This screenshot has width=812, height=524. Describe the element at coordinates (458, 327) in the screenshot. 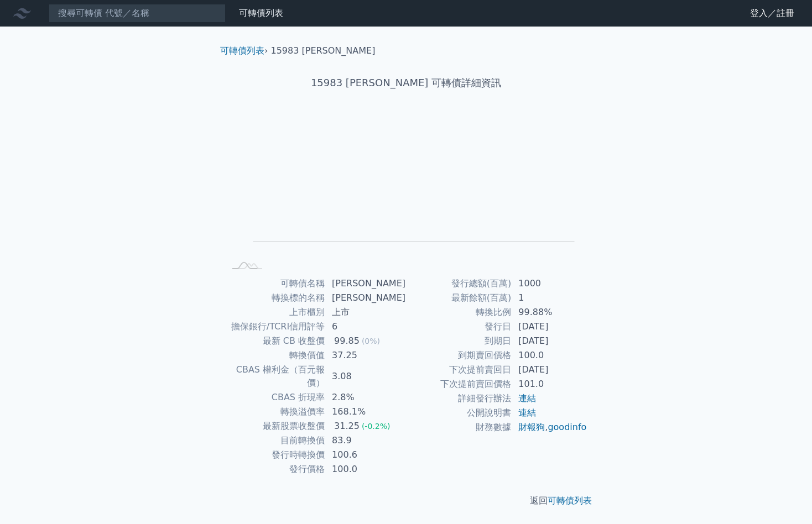

I see `td: 發行日` at that location.